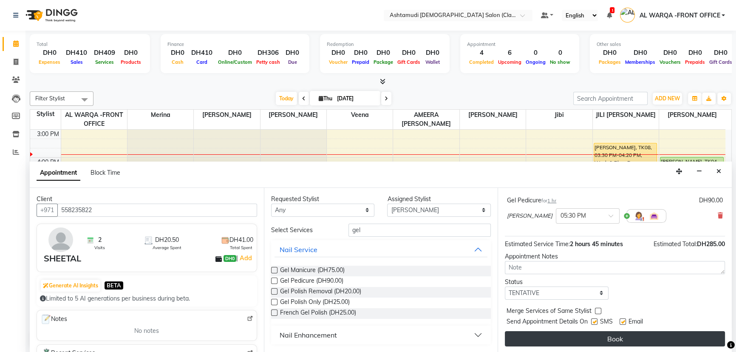 The image size is (736, 352). Describe the element at coordinates (482, 62) in the screenshot. I see `span: Completed` at that location.